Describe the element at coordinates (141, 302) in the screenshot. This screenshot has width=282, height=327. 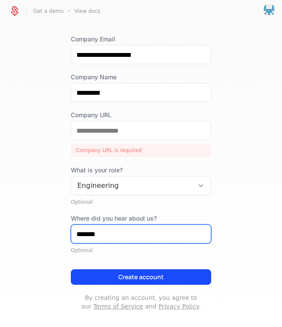
I see `p: By creating an account, you agree to our and .` at that location.